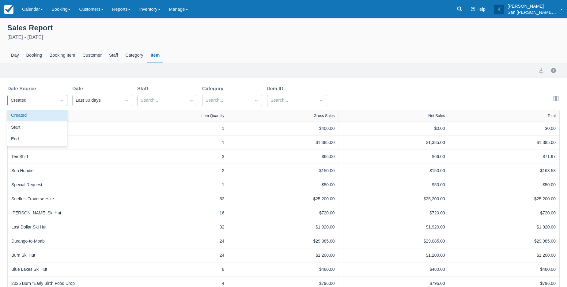  I want to click on label: Staff, so click(144, 89).